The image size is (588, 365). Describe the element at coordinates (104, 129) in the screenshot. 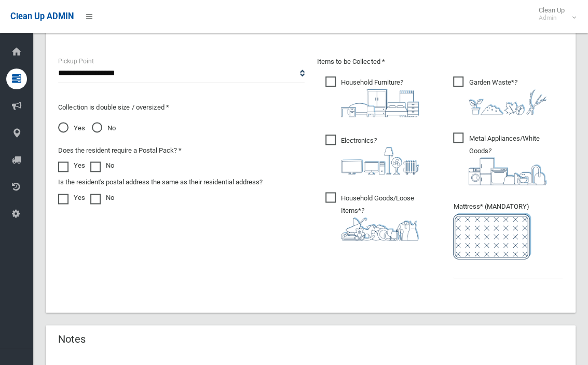

I see `span: No` at that location.